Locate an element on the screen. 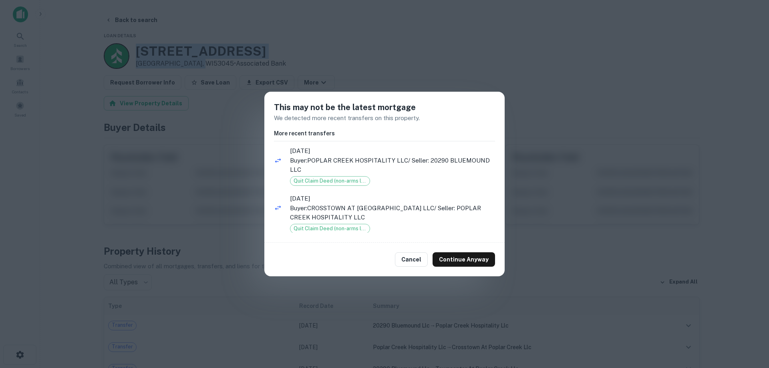 This screenshot has width=769, height=368. button: Cancel is located at coordinates (411, 260).